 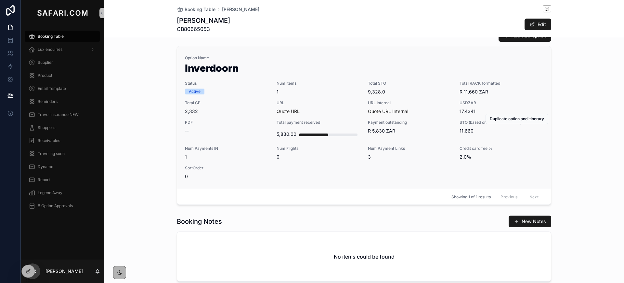 I want to click on span: Dynamo, so click(x=46, y=167).